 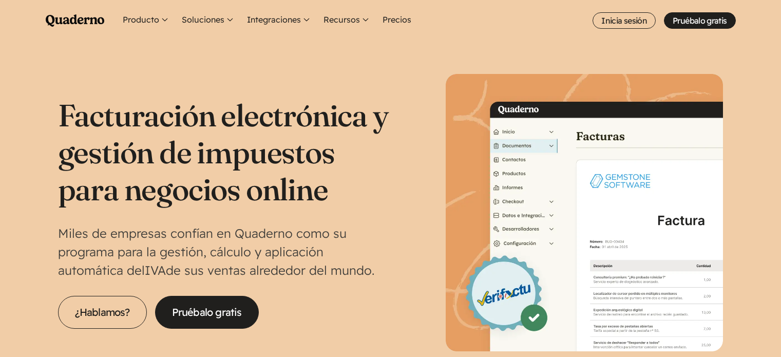 I want to click on abbr: Impuesto sobre el Valor Añadido, so click(x=155, y=270).